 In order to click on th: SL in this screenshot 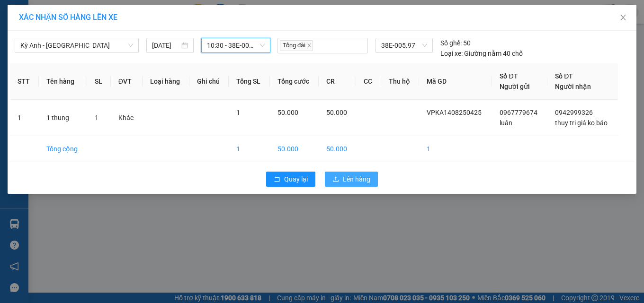, I will do `click(99, 81)`.